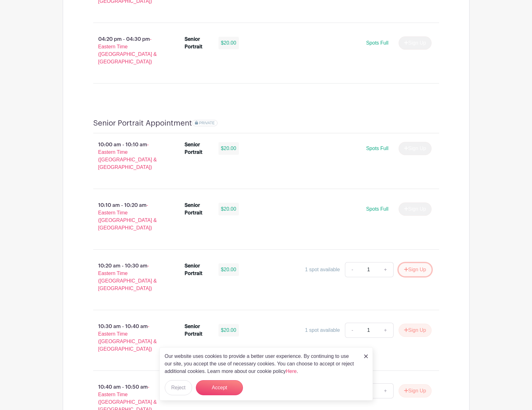 This screenshot has height=410, width=532. I want to click on span: PRIVATE, so click(207, 123).